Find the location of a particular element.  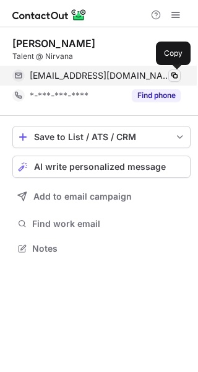

span: Find work email is located at coordinates (109, 224).